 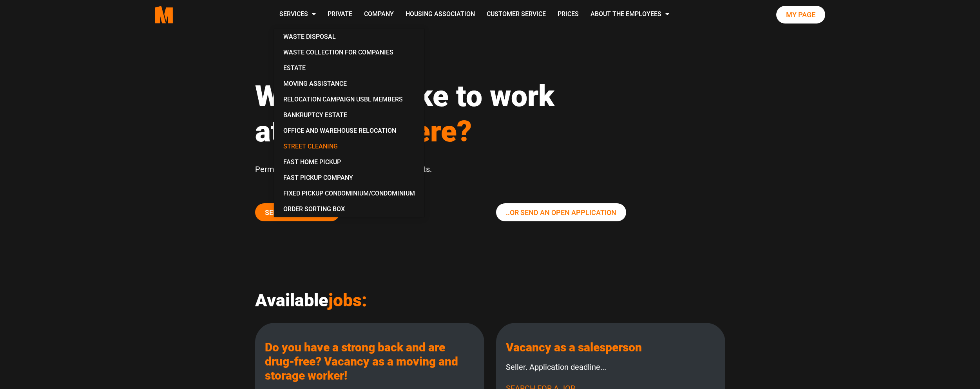 What do you see at coordinates (405, 114) in the screenshot?
I see `font: Would you like to work at` at bounding box center [405, 114].